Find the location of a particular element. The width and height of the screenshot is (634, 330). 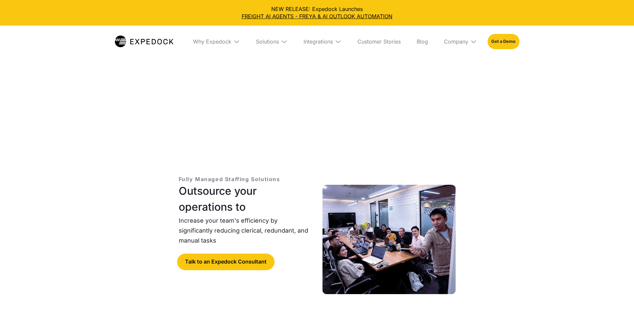

a: FREIGHT AI AGENTS - FREYA & AI OUTLOOK AUTOMATION is located at coordinates (317, 16).